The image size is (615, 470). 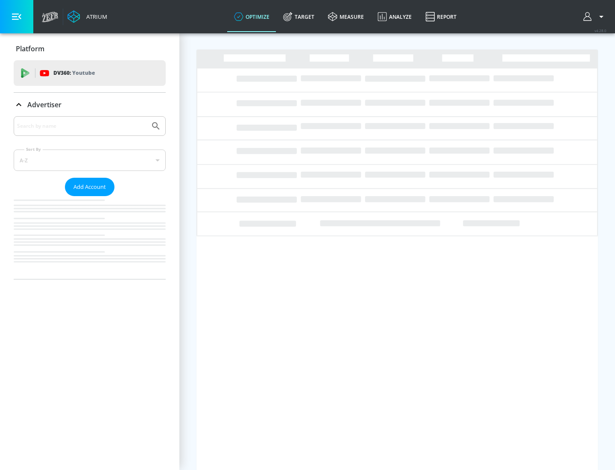 What do you see at coordinates (252, 17) in the screenshot?
I see `a: optimize` at bounding box center [252, 17].